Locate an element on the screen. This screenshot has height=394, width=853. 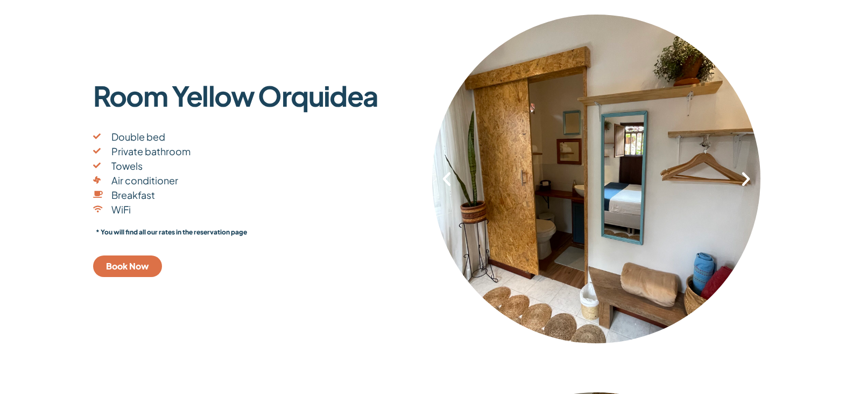
div: Previous slide is located at coordinates (447, 179).